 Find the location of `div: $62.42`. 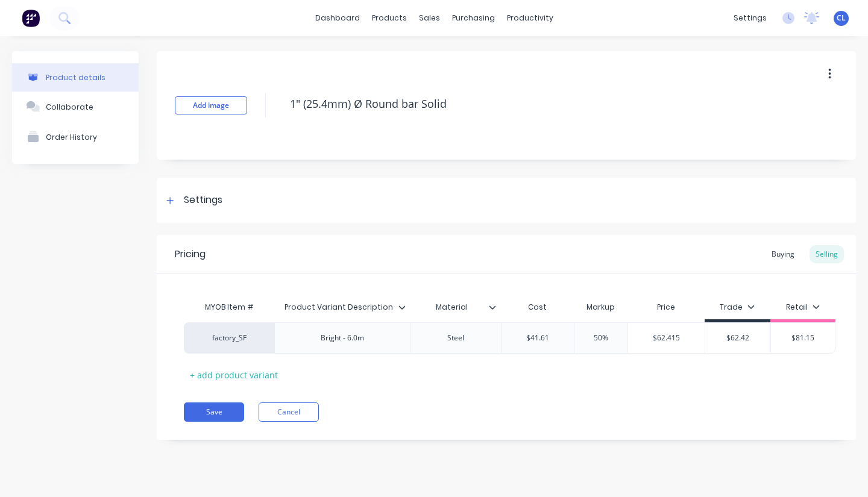

div: $62.42 is located at coordinates (737, 338).